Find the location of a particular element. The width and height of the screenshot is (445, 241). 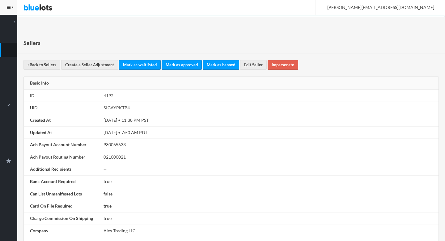

a: Mark as banned is located at coordinates (221, 65).